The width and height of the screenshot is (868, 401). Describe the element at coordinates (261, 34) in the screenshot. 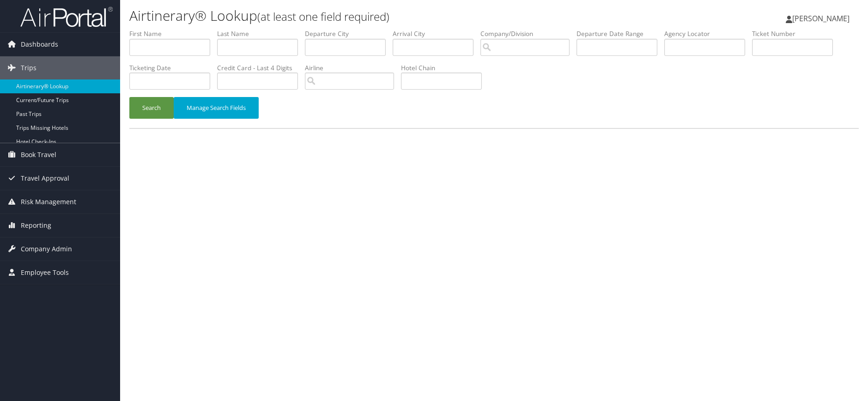

I see `label: Last Name` at that location.